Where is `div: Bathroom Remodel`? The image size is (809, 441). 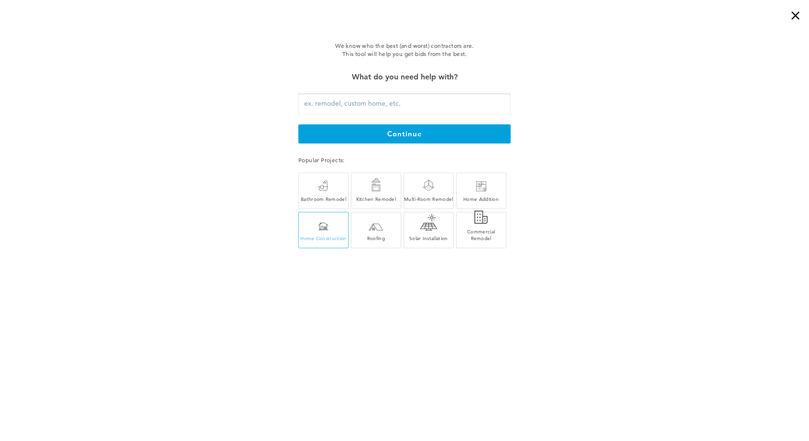
div: Bathroom Remodel is located at coordinates (323, 199).